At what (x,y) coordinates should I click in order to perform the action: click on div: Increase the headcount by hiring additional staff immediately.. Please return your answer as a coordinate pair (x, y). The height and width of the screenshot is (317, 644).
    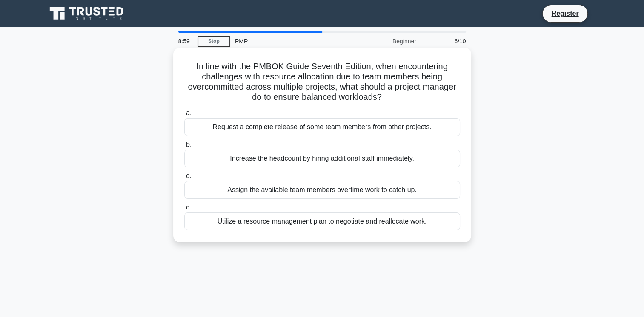
    Looking at the image, I should click on (322, 159).